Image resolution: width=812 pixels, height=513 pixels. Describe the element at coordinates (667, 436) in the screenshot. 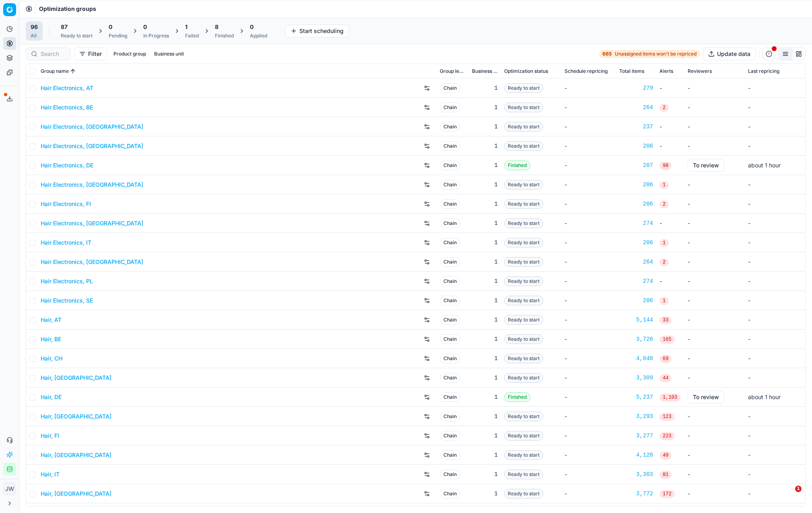

I see `span: 223` at that location.